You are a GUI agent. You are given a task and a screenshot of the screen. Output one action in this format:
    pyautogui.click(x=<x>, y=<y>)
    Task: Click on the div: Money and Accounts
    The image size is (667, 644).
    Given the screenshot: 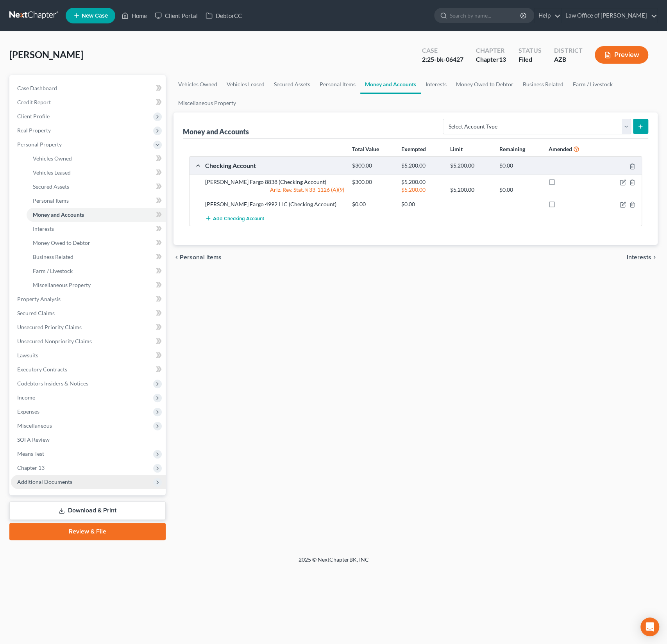 What is the action you would take?
    pyautogui.click(x=216, y=132)
    